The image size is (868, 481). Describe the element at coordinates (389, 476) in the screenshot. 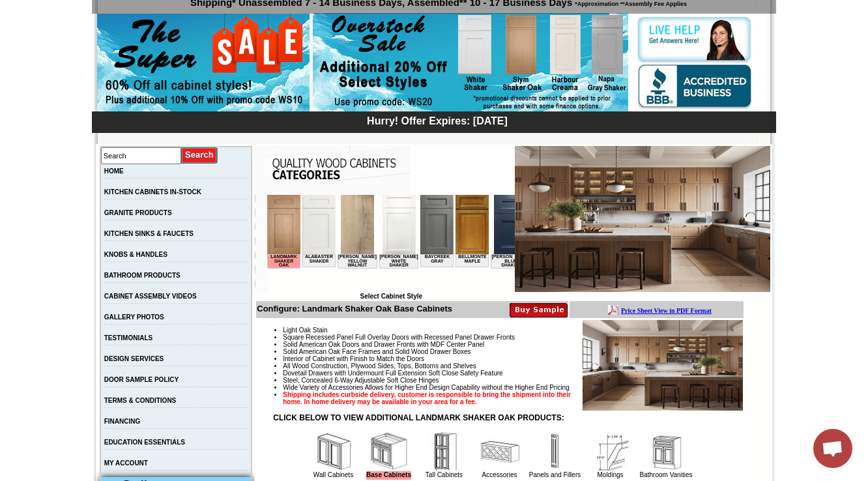

I see `span: Base Cabinets` at that location.